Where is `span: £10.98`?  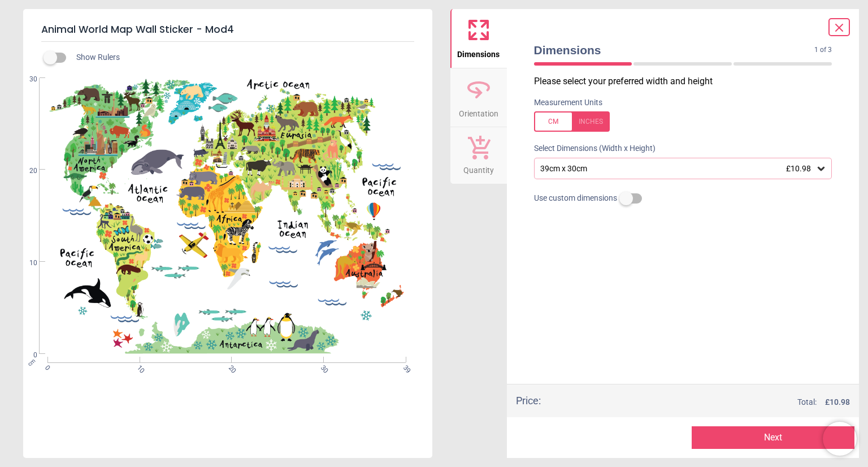
span: £10.98 is located at coordinates (799, 169).